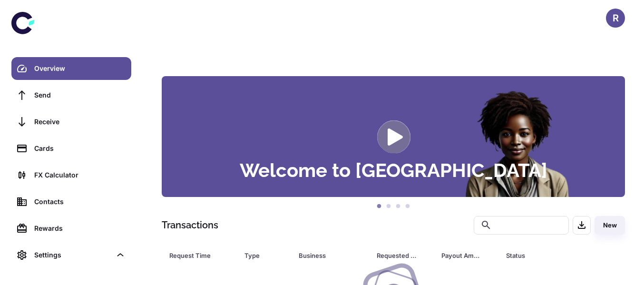 This screenshot has width=644, height=285. Describe the element at coordinates (71, 68) in the screenshot. I see `a: Overview` at that location.